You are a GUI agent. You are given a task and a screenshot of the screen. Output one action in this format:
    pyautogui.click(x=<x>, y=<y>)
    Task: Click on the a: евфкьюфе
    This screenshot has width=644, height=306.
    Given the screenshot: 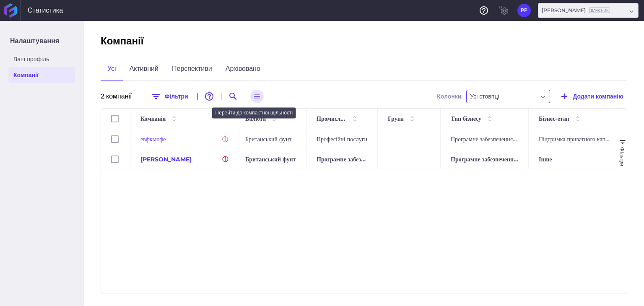 What is the action you would take?
    pyautogui.click(x=153, y=140)
    